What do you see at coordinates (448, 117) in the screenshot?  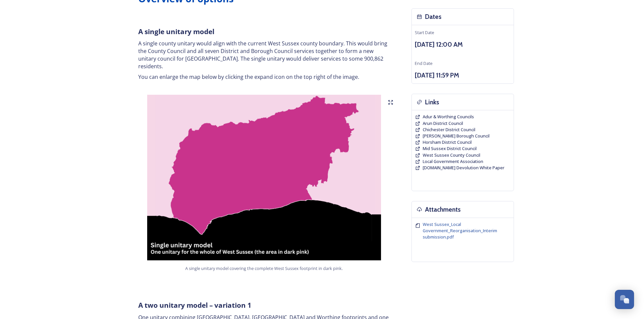 I see `span: Adur & Worthing Councils` at bounding box center [448, 117].